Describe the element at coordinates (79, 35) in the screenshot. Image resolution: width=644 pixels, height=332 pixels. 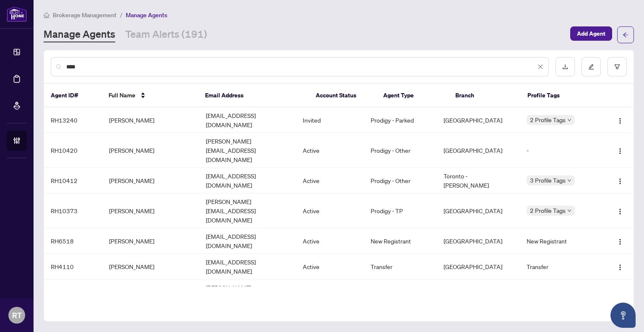
I see `a: Manage Agents` at that location.